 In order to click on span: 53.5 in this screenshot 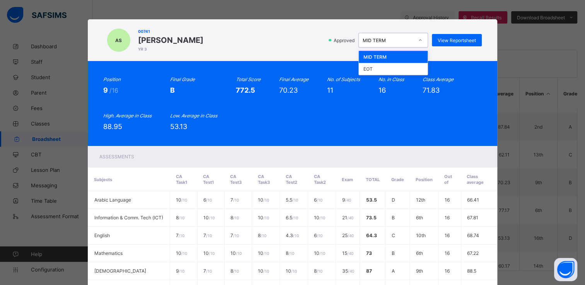, I will do `click(371, 200)`.